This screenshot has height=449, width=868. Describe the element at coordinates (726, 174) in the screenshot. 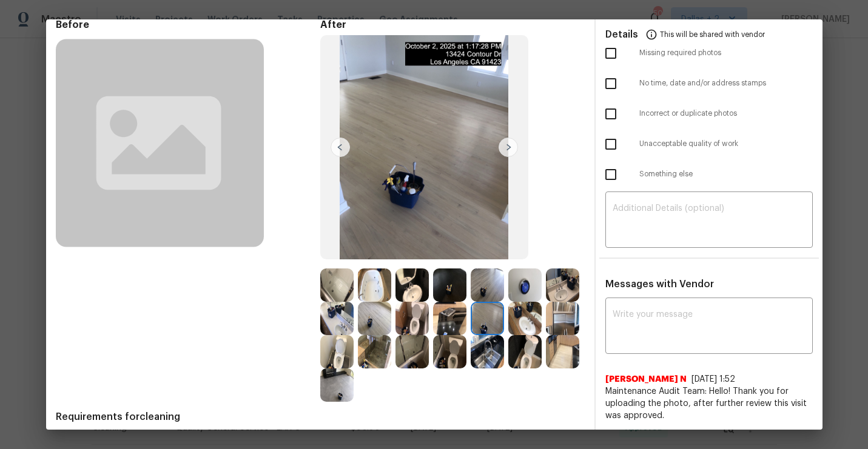

I see `span: Something else` at that location.